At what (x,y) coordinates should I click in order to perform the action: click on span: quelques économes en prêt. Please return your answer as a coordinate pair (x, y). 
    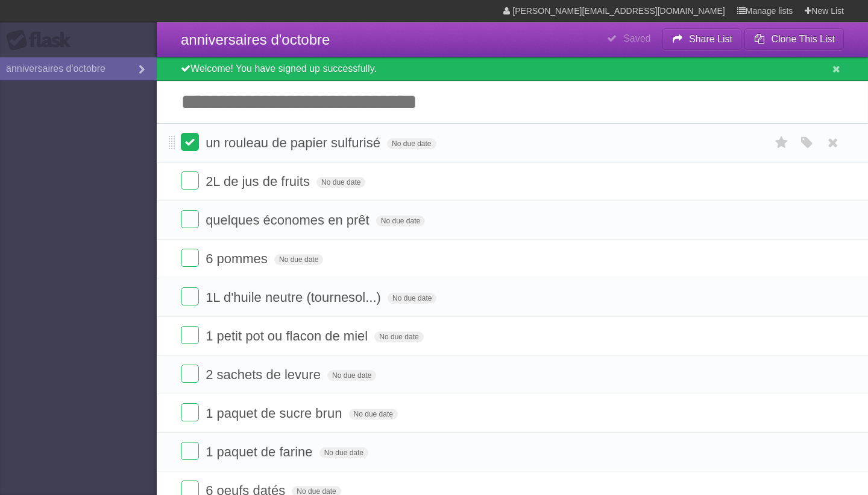
    Looking at the image, I should click on (289, 219).